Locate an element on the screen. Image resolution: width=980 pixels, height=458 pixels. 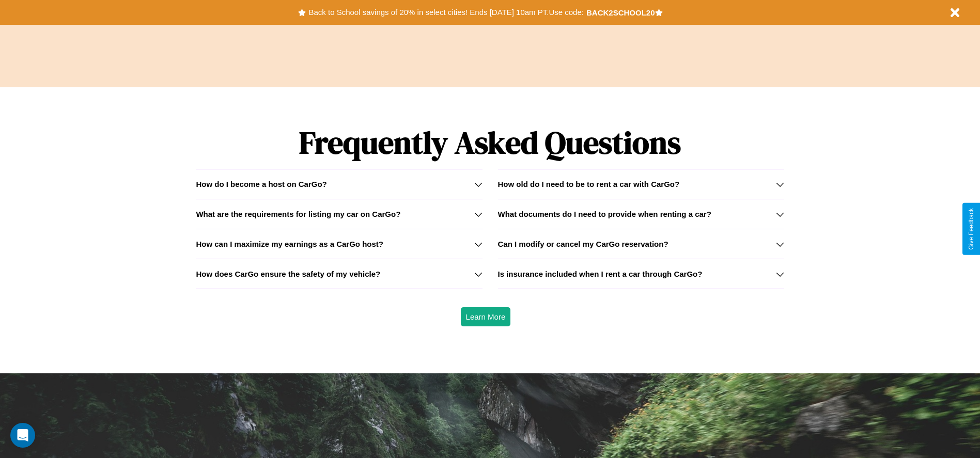
h3: What are the requirements for listing my car on CarGo? is located at coordinates (298, 214).